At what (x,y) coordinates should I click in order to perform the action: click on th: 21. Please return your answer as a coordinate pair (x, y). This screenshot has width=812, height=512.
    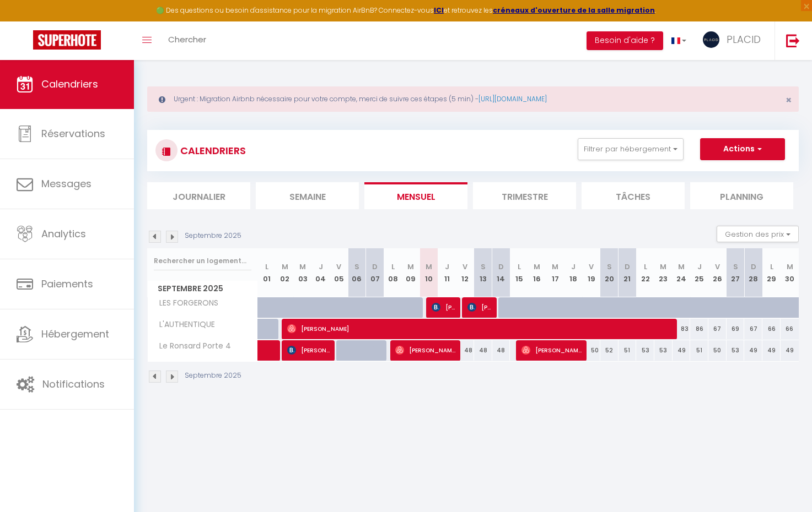
    Looking at the image, I should click on (627, 273).